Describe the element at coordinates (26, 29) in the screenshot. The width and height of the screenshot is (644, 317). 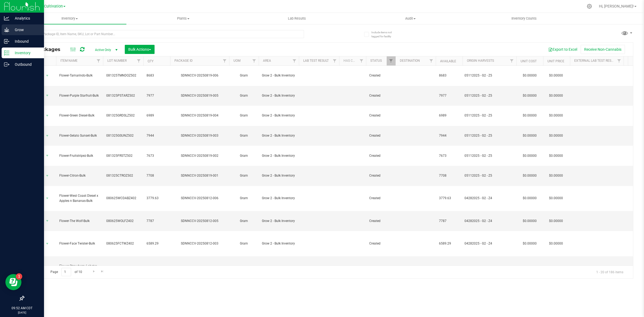
I see `p: Grow` at that location.